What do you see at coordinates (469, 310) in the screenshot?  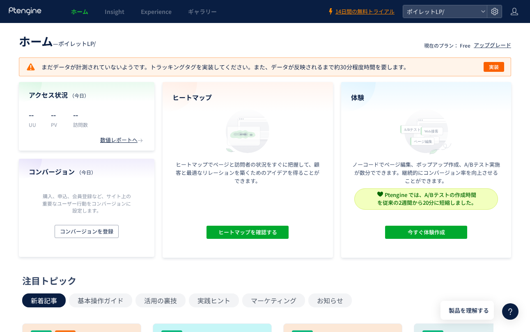 I see `span: 製品を理解する` at bounding box center [469, 310].